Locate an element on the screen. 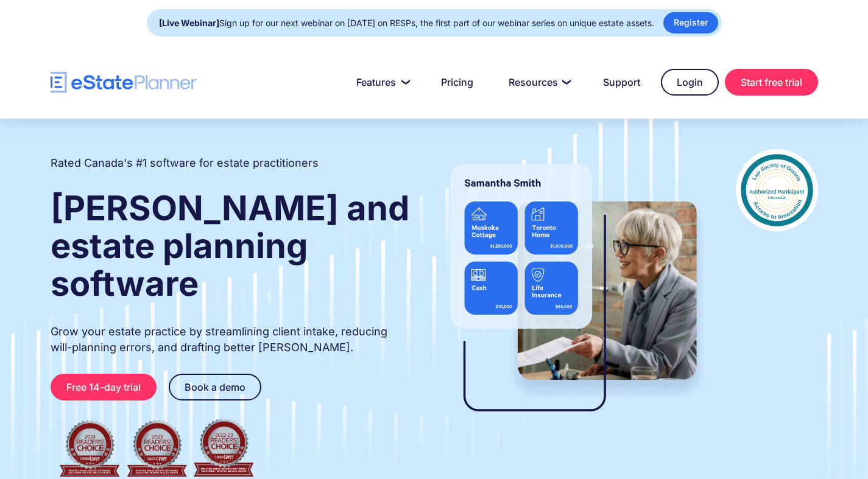 The height and width of the screenshot is (479, 868). p: Grow your estate practice by streamlining client intake, reducing will-planning errors, and draft... is located at coordinates (231, 340).